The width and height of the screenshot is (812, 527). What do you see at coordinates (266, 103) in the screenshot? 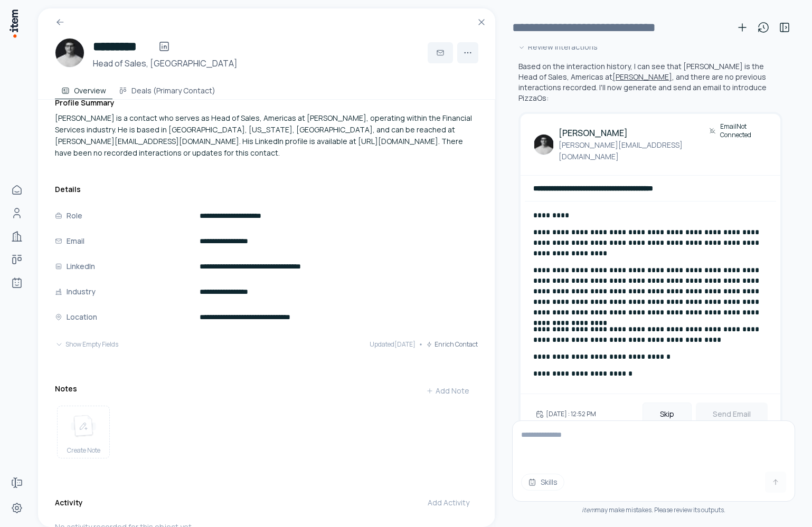
I see `h3: Profile Summary` at bounding box center [266, 103].